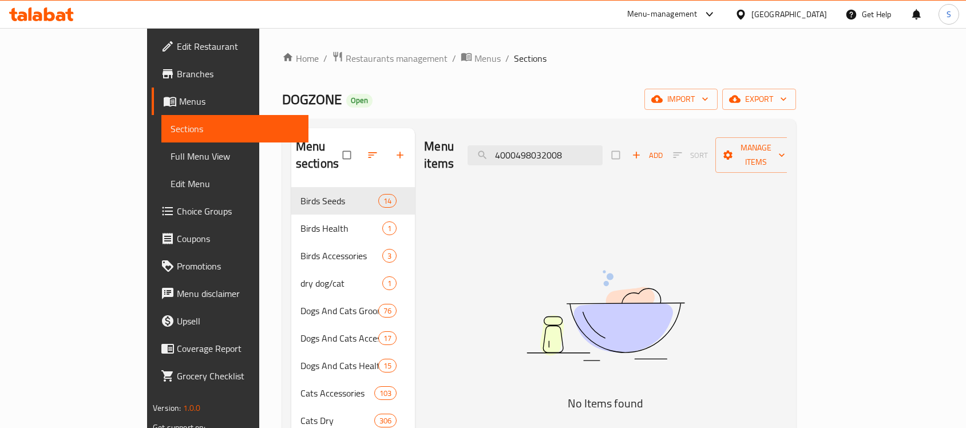 This screenshot has width=966, height=428. I want to click on a: Promotions, so click(230, 266).